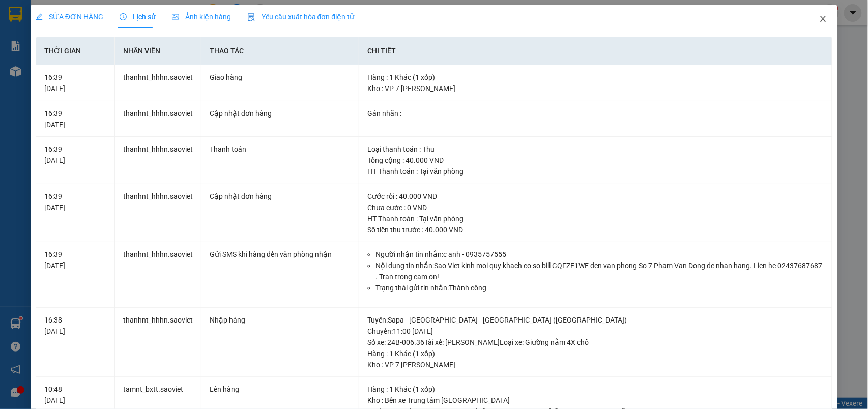  Describe the element at coordinates (596, 51) in the screenshot. I see `th: Chi tiết` at that location.